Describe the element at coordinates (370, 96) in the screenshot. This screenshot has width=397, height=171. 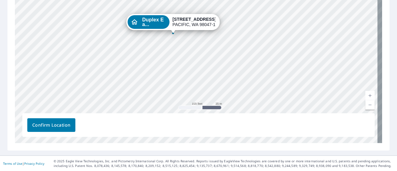
I see `a: Current Level 18, Zoom In` at that location.